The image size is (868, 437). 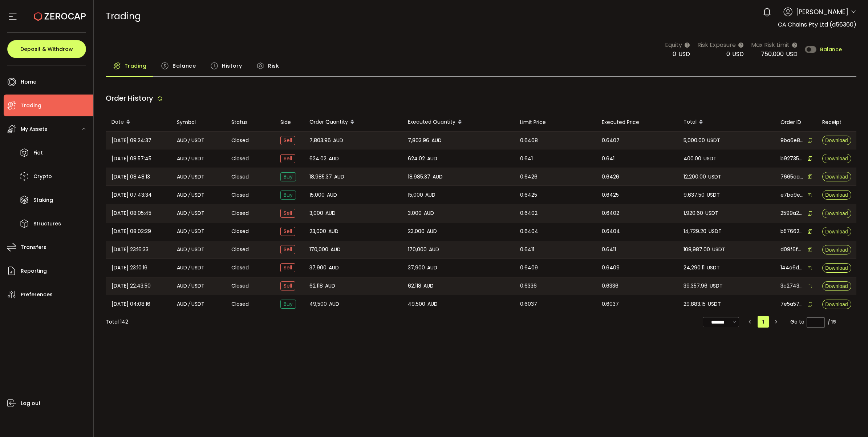 What do you see at coordinates (793, 249) in the screenshot?
I see `span: d09f6fb3-8af7-4064-b7c5-8d9f3d3ecfc8` at bounding box center [793, 249].